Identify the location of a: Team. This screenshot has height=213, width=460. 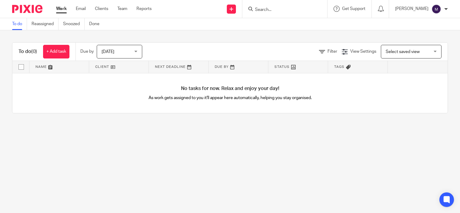
(122, 9).